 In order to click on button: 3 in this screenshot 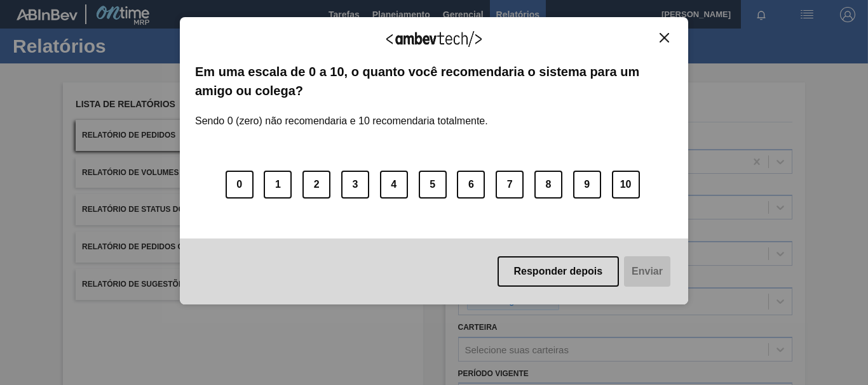, I will do `click(355, 185)`.